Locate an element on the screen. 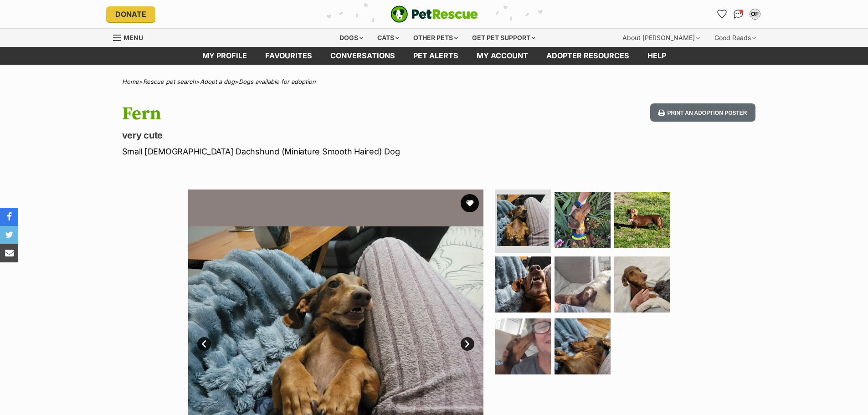  a: Help is located at coordinates (656, 56).